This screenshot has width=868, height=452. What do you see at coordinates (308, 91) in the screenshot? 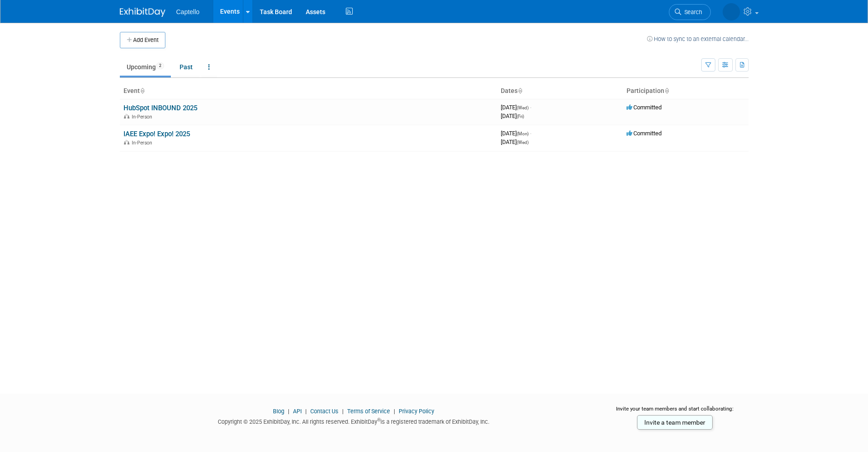
I see `th: Event` at bounding box center [308, 91].